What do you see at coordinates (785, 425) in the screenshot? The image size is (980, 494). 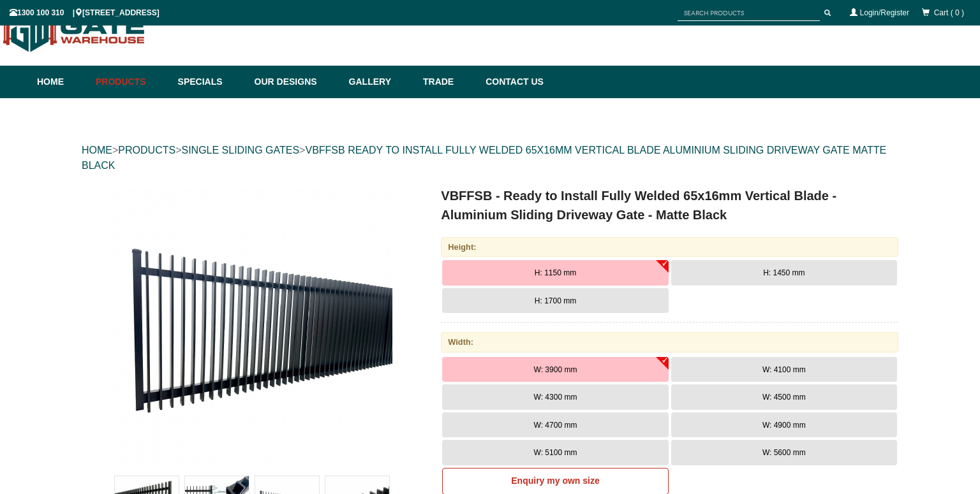 I see `button: W: 4900 mm` at bounding box center [785, 425].